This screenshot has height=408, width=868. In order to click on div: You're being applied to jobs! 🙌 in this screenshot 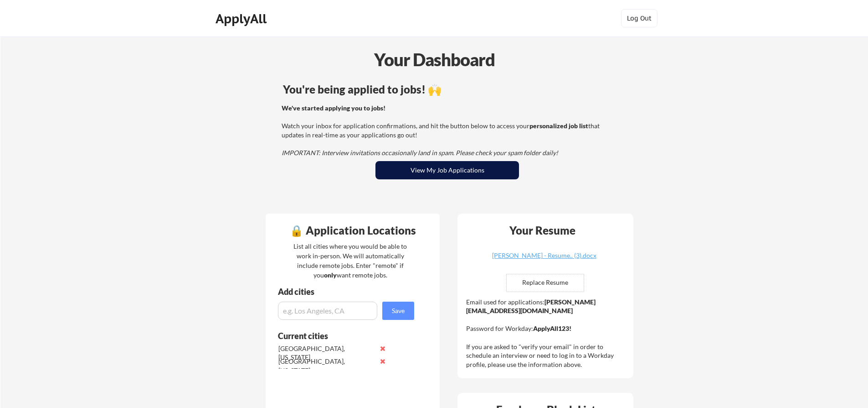, I will do `click(447, 89)`.